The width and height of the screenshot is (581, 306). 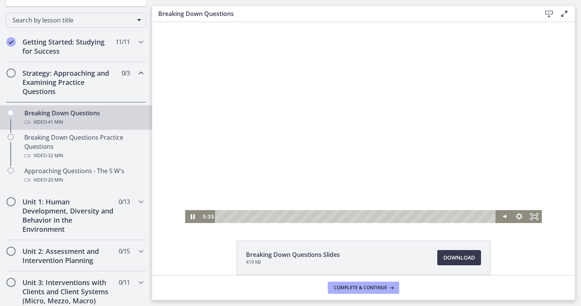 What do you see at coordinates (293, 262) in the screenshot?
I see `span: 419 KB` at bounding box center [293, 262].